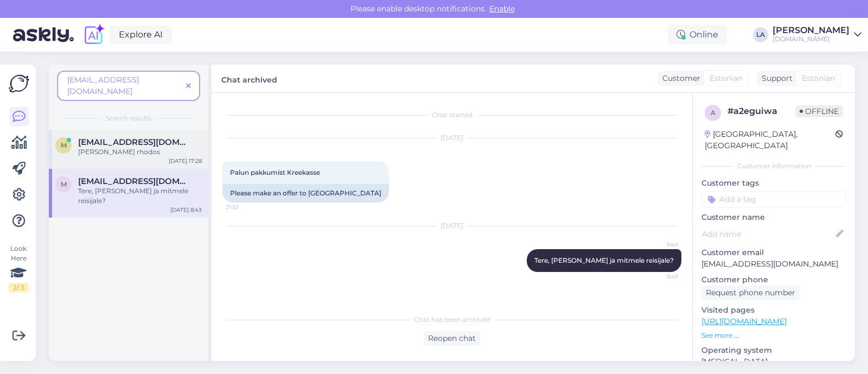 This screenshot has height=374, width=868. What do you see at coordinates (762, 111) in the screenshot?
I see `div: # a2eguiwa` at bounding box center [762, 111].